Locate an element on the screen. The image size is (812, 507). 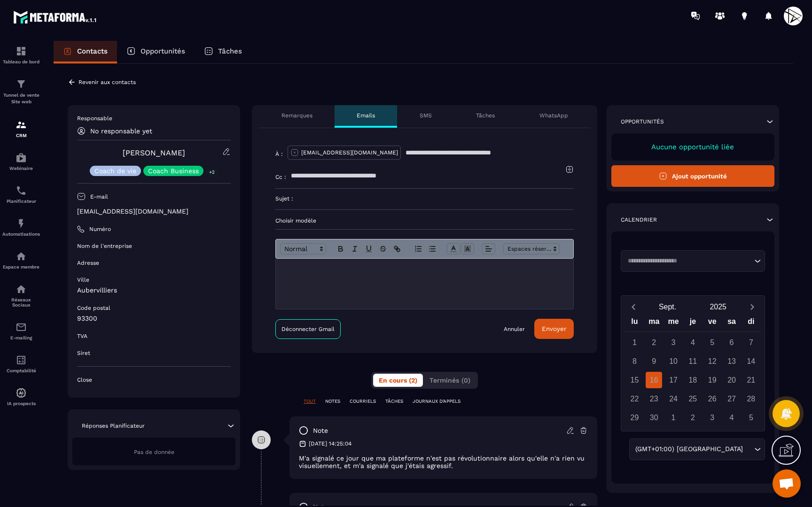
div: 8 is located at coordinates (634, 361).